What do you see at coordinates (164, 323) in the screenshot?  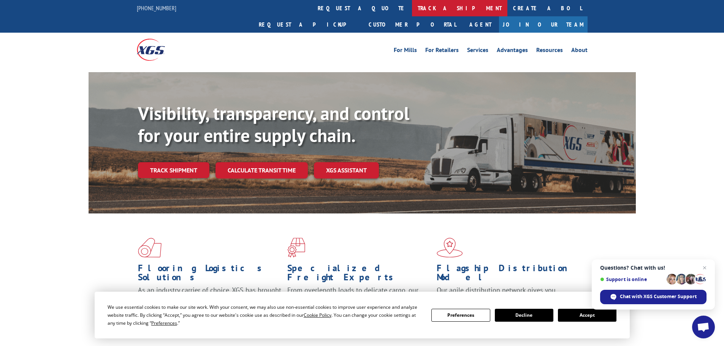 I see `span: Preferences` at bounding box center [164, 323].